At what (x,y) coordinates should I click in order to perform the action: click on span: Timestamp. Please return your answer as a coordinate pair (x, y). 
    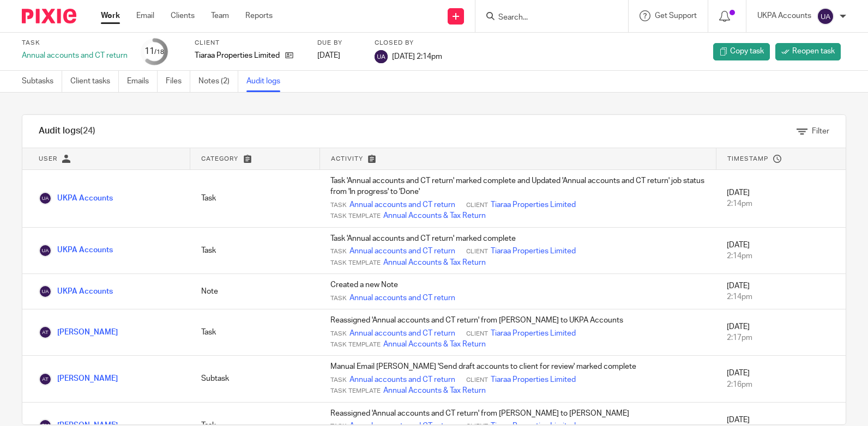
    Looking at the image, I should click on (747, 158).